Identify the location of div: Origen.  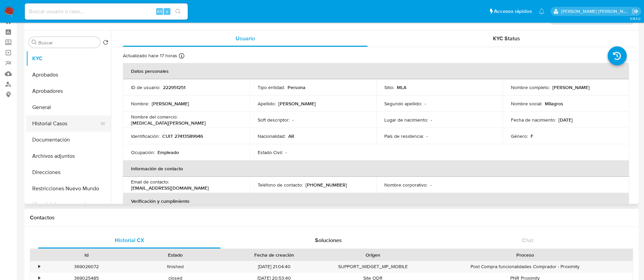
(373, 255).